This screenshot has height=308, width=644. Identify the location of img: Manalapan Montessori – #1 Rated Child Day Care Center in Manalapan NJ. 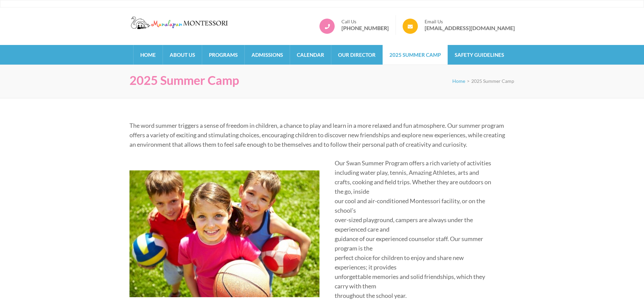
(180, 23).